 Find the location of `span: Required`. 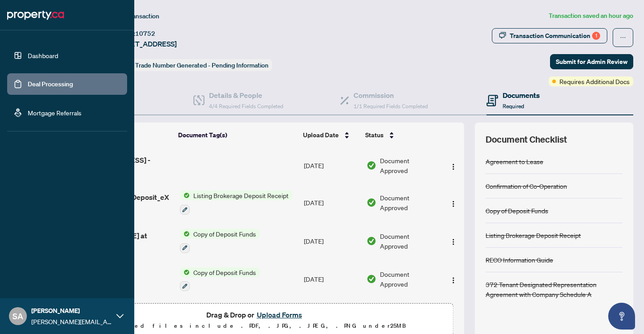

span: Required is located at coordinates (513, 106).